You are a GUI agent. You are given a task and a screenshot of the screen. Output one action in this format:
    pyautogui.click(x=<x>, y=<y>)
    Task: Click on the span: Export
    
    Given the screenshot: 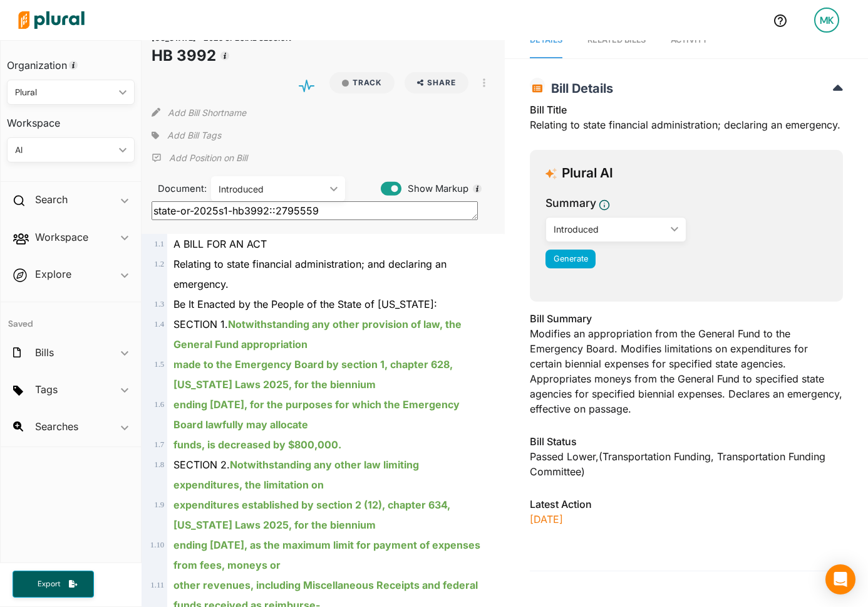 What is the action you would take?
    pyautogui.click(x=49, y=583)
    